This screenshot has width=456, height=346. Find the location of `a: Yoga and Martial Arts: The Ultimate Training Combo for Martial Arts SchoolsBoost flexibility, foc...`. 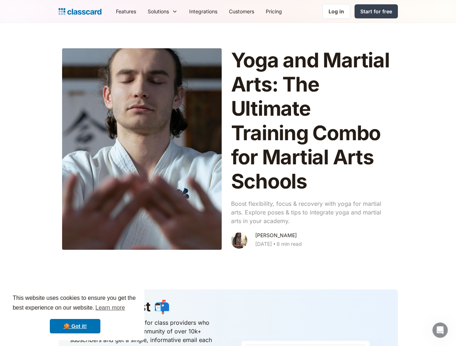

a: Yoga and Martial Arts: The Ultimate Training Combo for Martial Arts SchoolsBoost flexibility, foc... is located at coordinates (228, 149).